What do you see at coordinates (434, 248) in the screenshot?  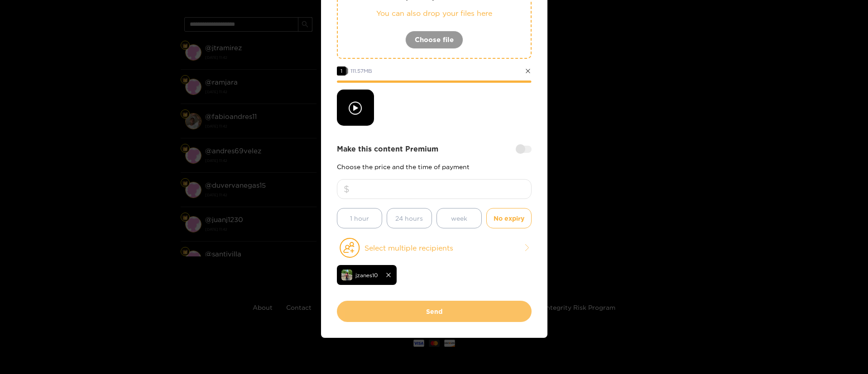 I see `button: Select multiple recipients` at bounding box center [434, 248].